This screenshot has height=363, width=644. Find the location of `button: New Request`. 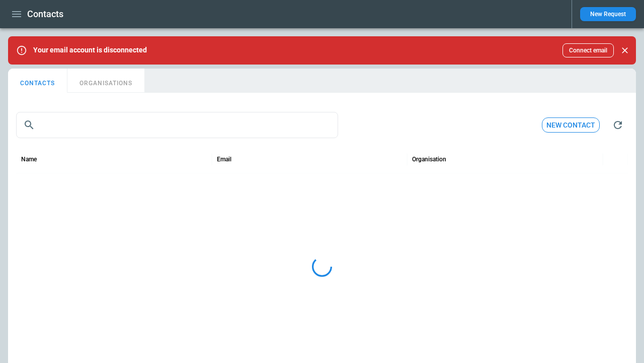

button: New Request is located at coordinates (608, 14).